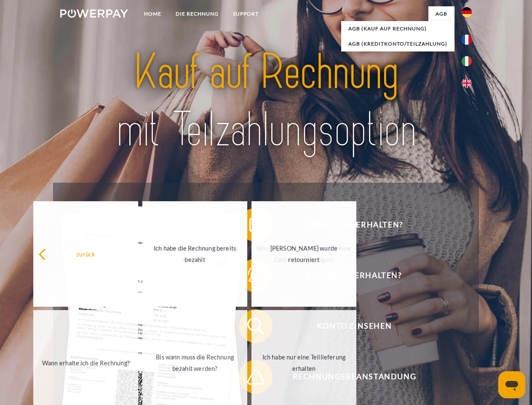 This screenshot has height=405, width=532. I want to click on img: logo-powerpay-white.svg, so click(94, 13).